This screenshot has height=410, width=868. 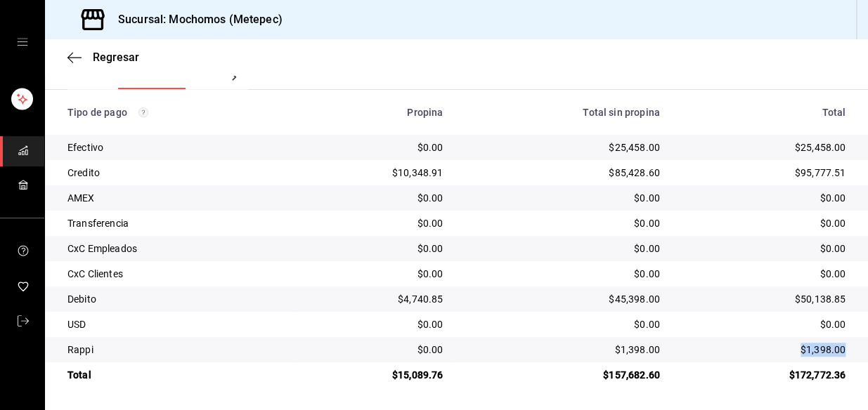 I want to click on span: Regresar, so click(x=116, y=57).